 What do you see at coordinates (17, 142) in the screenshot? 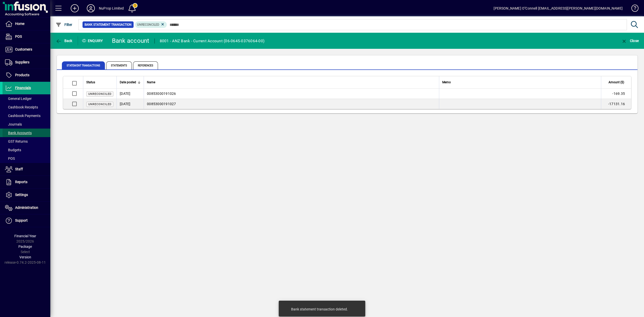
I see `span: GST Returns` at bounding box center [17, 142].